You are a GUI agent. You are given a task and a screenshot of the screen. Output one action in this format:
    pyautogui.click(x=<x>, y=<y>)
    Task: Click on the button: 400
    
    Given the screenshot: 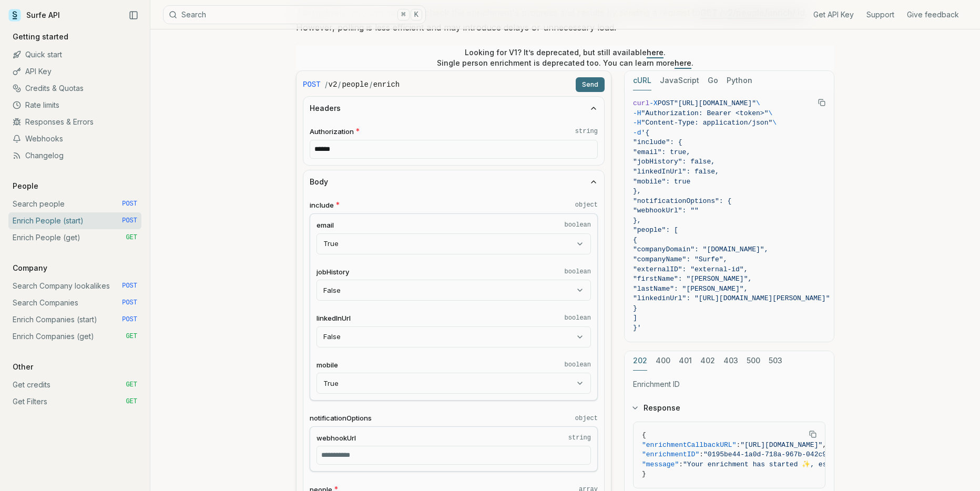 What is the action you would take?
    pyautogui.click(x=663, y=361)
    